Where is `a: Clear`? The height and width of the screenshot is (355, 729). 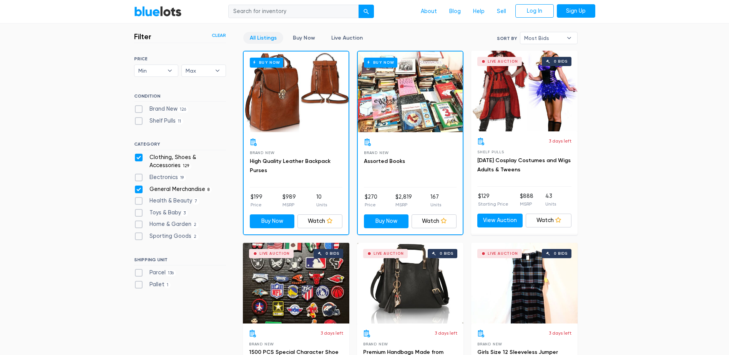 a: Clear is located at coordinates (219, 35).